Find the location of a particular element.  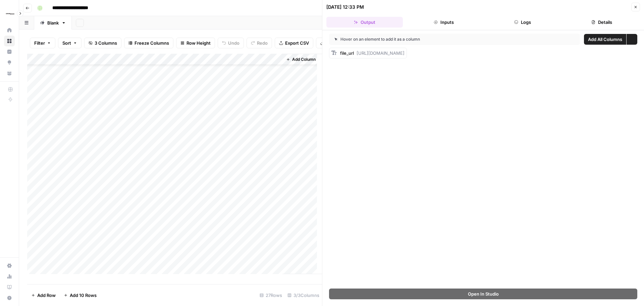

button: Add Row is located at coordinates (43, 295).